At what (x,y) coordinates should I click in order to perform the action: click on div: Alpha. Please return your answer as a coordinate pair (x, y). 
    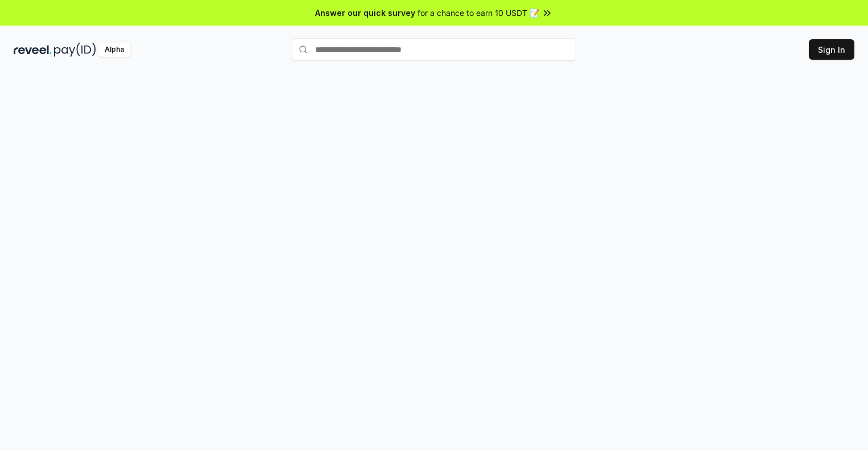
    Looking at the image, I should click on (114, 50).